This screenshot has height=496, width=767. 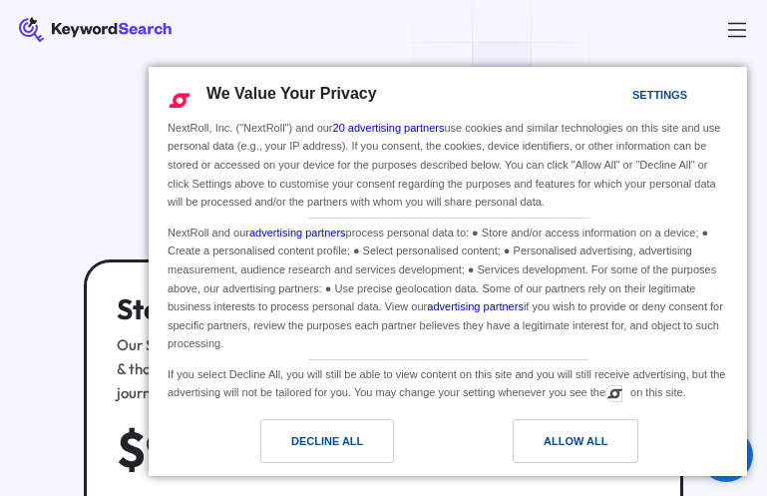 What do you see at coordinates (273, 308) in the screenshot?
I see `h3: Starter` at bounding box center [273, 308].